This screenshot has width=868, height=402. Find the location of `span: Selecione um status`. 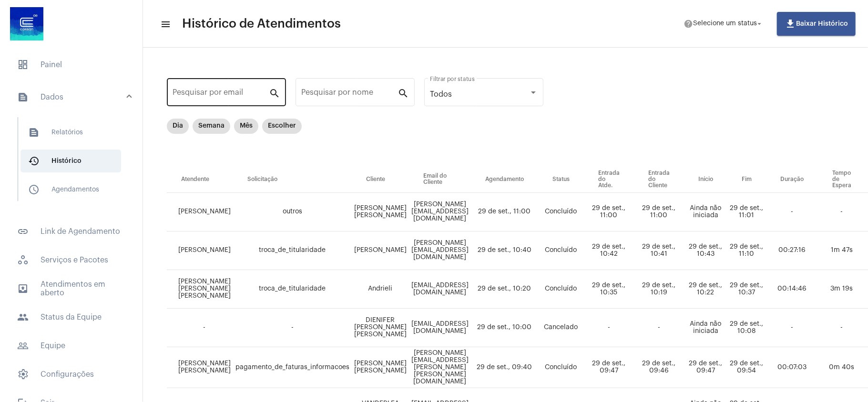

span: Selecione um status is located at coordinates (725, 24).